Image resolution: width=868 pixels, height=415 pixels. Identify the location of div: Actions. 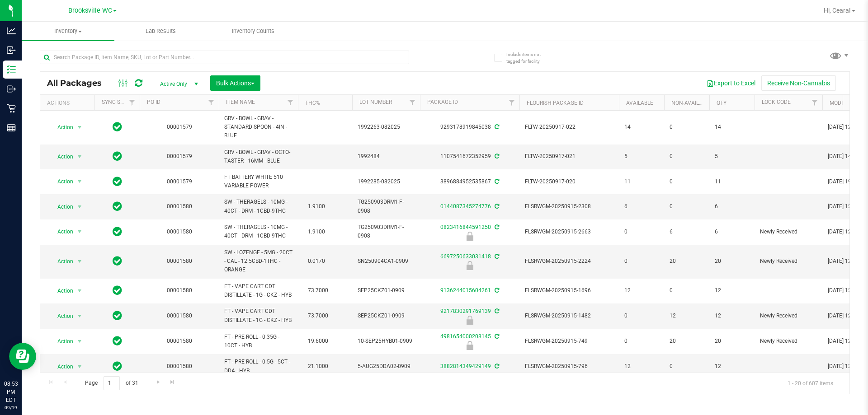
(69, 103).